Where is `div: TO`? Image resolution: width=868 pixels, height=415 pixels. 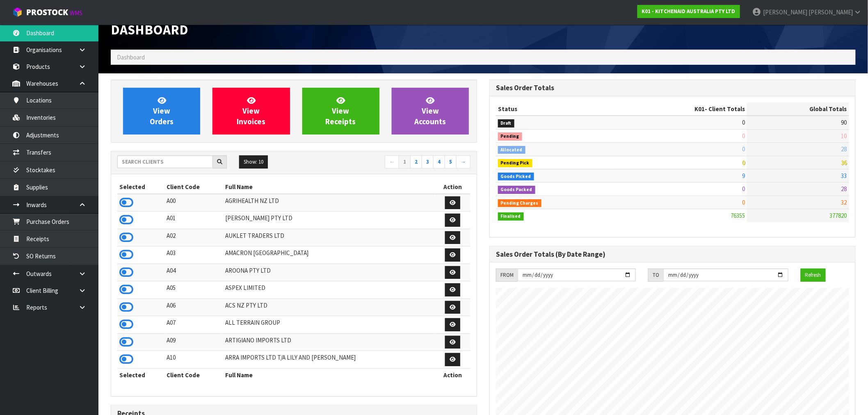
div: TO is located at coordinates (656, 275).